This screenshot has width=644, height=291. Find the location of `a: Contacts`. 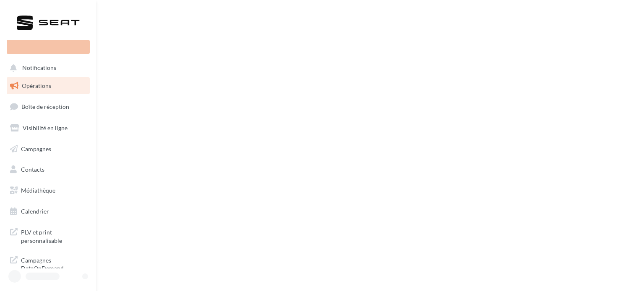

a: Contacts is located at coordinates (48, 170).